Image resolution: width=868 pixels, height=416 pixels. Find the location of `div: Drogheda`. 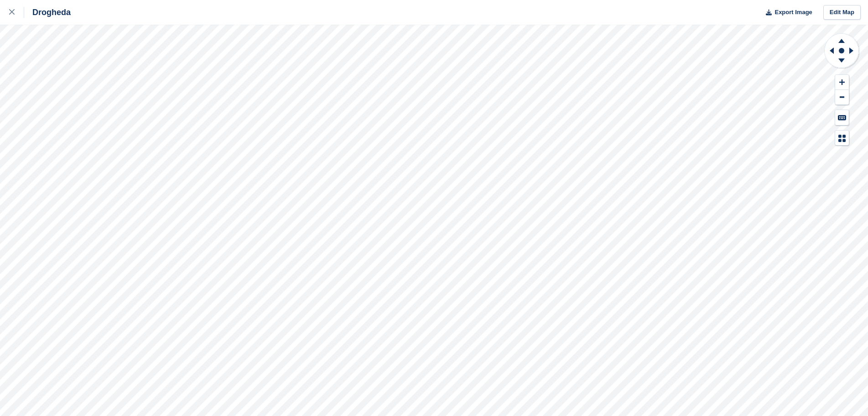

div: Drogheda is located at coordinates (48, 12).